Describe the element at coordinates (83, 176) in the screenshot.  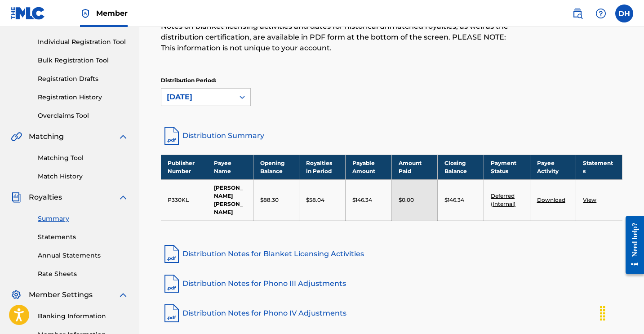
I see `a: Match History` at that location.